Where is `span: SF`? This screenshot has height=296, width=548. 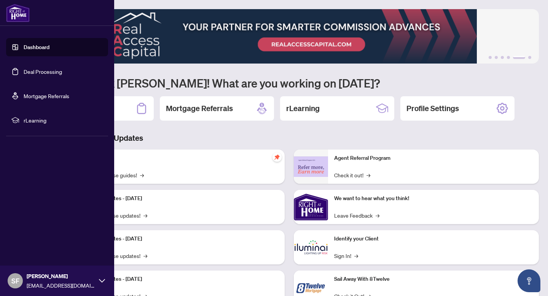
span: SF is located at coordinates (15, 281).